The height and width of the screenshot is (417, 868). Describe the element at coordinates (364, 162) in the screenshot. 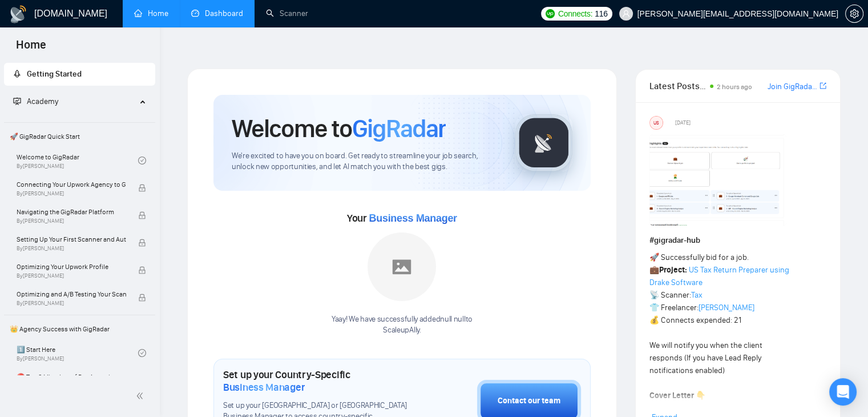

I see `span: We're excited to have you on board. Get ready to streamline your job search, unlock new opportuni...` at that location.